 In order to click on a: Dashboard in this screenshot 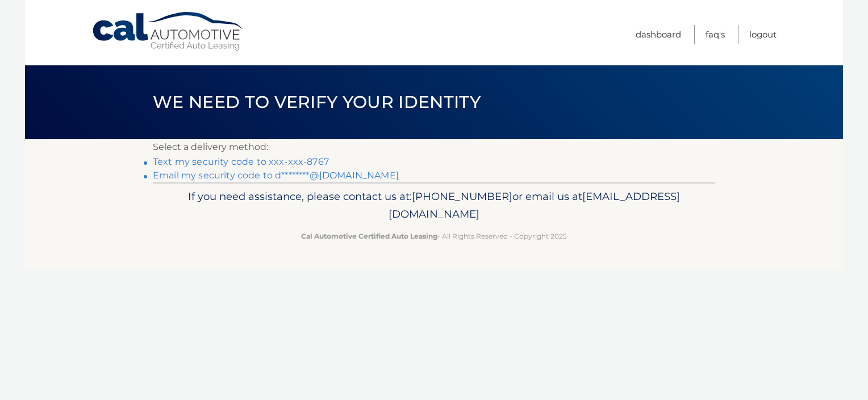, I will do `click(659, 34)`.